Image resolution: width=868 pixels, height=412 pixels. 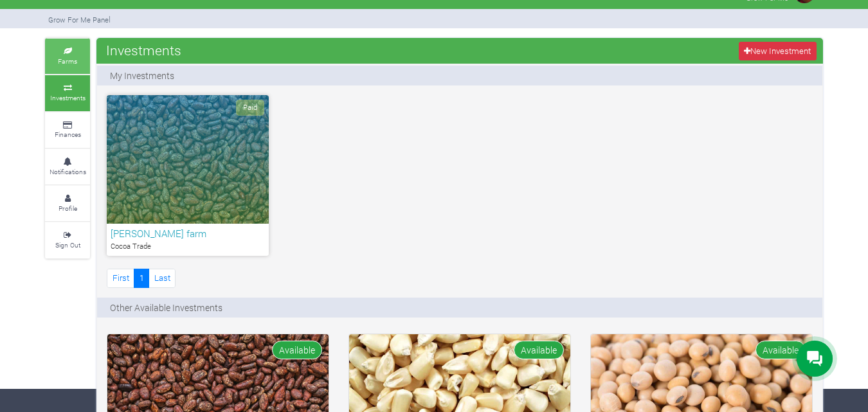 I want to click on a: Finances, so click(x=67, y=129).